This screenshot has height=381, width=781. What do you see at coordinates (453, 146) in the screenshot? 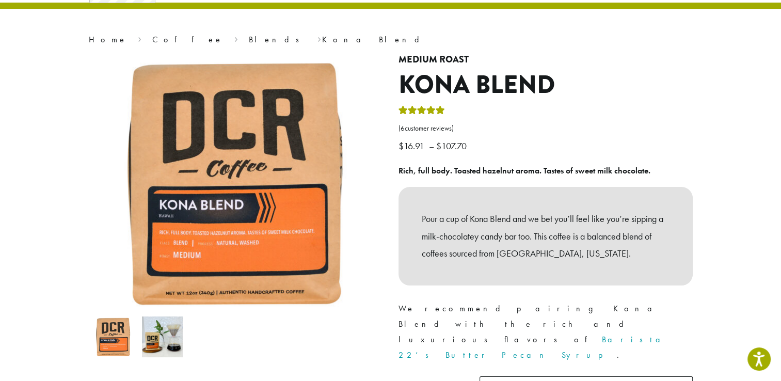
I see `bdi: 107.70` at bounding box center [453, 146].